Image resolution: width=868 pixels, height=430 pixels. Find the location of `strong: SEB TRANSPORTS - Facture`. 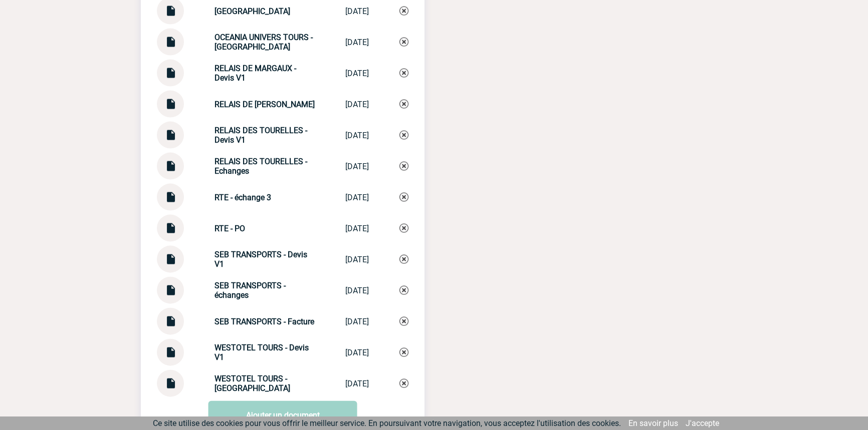

strong: SEB TRANSPORTS - Facture is located at coordinates (264, 321).